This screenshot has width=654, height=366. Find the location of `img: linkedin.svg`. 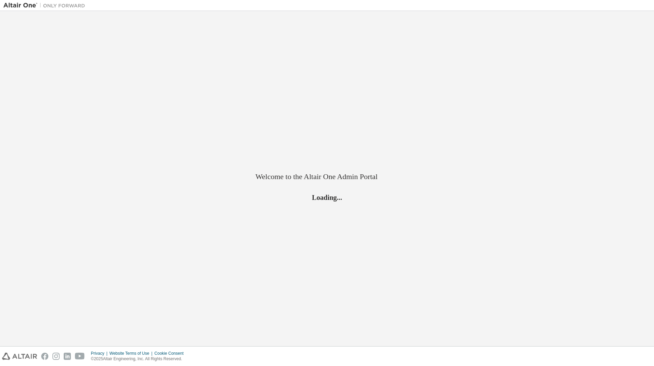

img: linkedin.svg is located at coordinates (67, 356).